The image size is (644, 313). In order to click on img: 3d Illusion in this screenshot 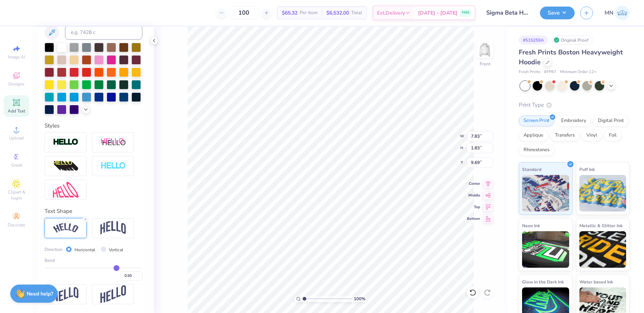, I will do `click(66, 166)`.